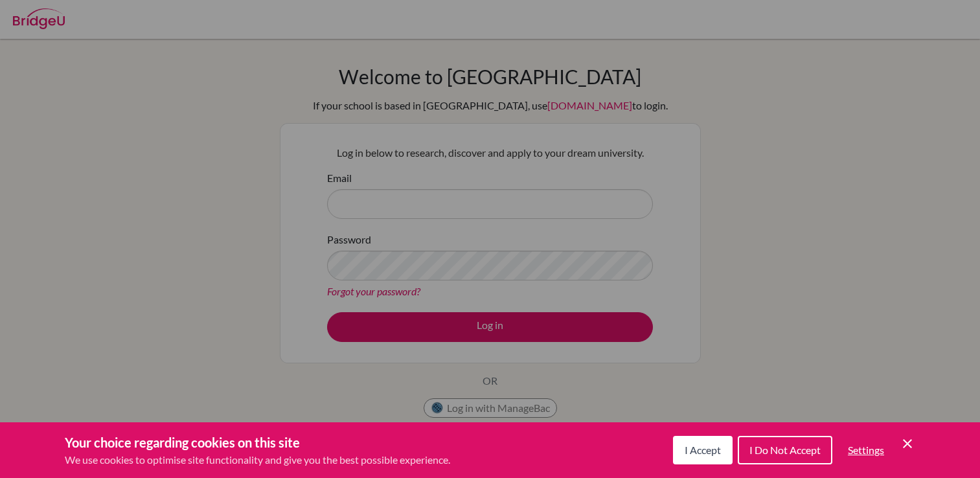  I want to click on span: Settings, so click(866, 450).